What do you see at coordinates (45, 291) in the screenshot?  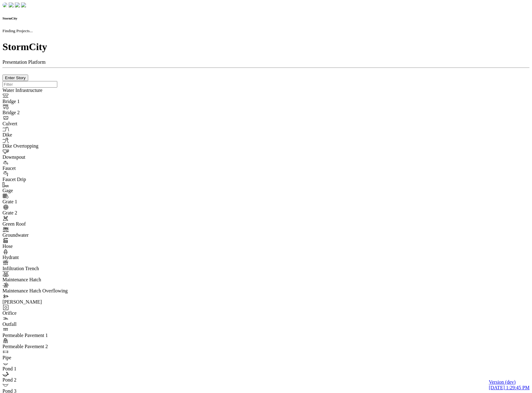 I see `div: Maintenance Hatch Overflowing` at bounding box center [45, 291].